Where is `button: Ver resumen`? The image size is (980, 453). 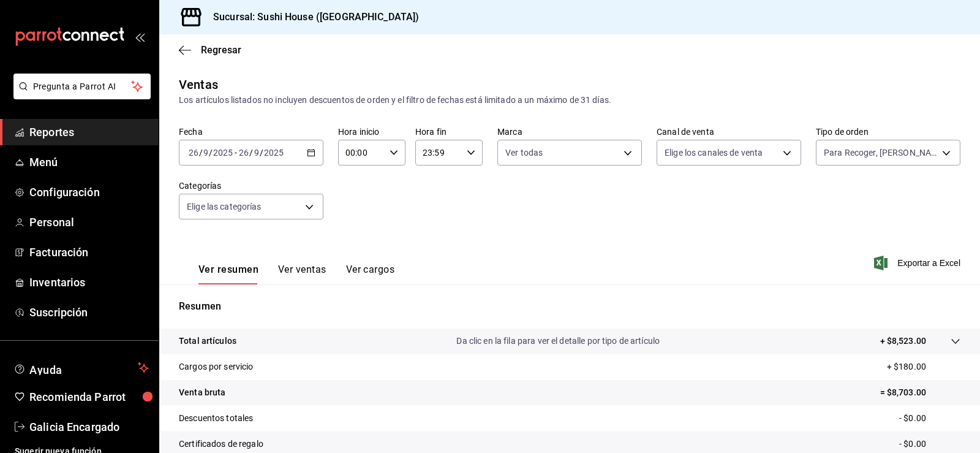
button: Ver resumen is located at coordinates (228, 274).